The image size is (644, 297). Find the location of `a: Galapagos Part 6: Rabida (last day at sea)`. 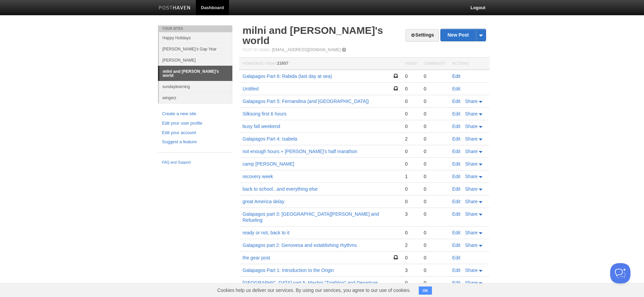

a: Galapagos Part 6: Rabida (last day at sea) is located at coordinates (287, 76).